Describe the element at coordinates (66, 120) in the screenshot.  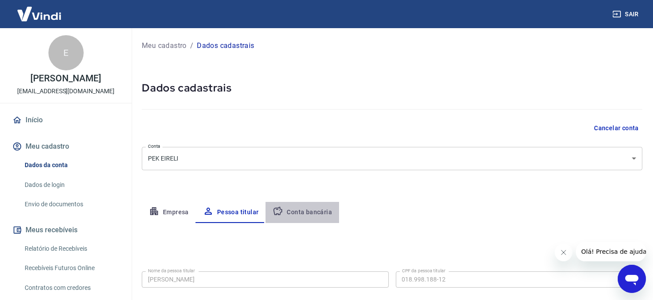
I see `a: Início` at that location.